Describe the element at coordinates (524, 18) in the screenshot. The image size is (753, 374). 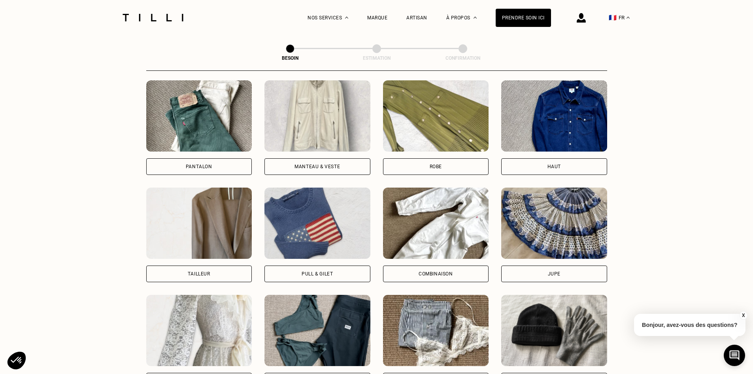
I see `div: Prendre soin ici` at that location.